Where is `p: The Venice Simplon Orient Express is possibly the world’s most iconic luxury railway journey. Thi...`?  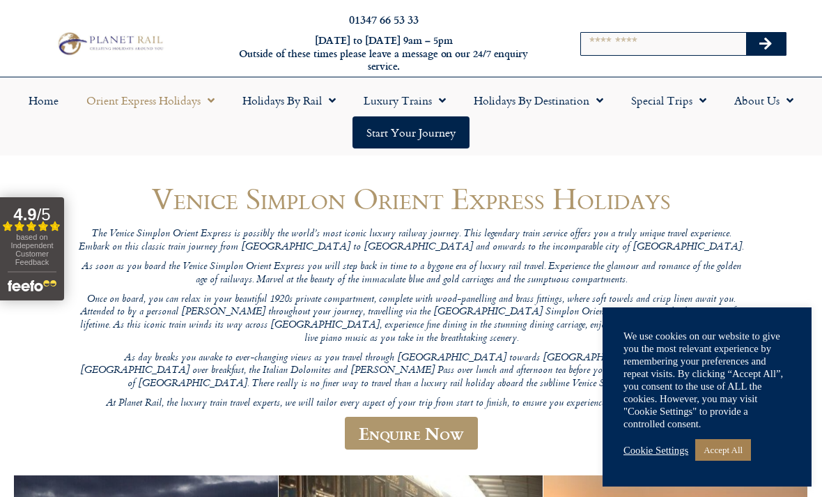
p: The Venice Simplon Orient Express is possibly the world’s most iconic luxury railway journey. Thi... is located at coordinates (411, 240).